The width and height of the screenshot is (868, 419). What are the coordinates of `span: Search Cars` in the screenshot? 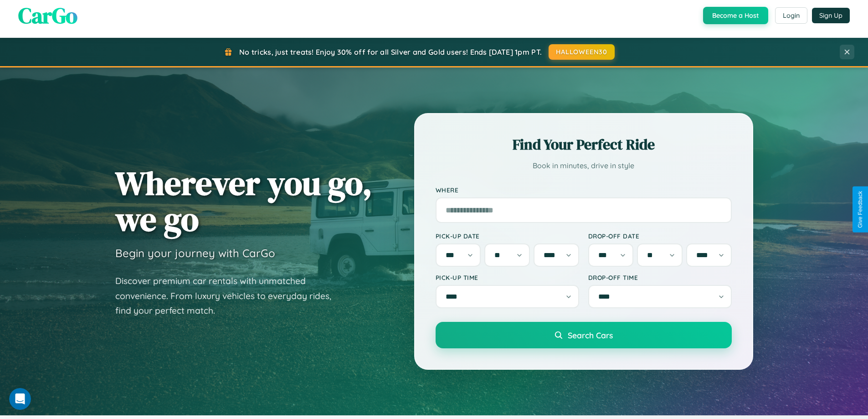 It's located at (590, 335).